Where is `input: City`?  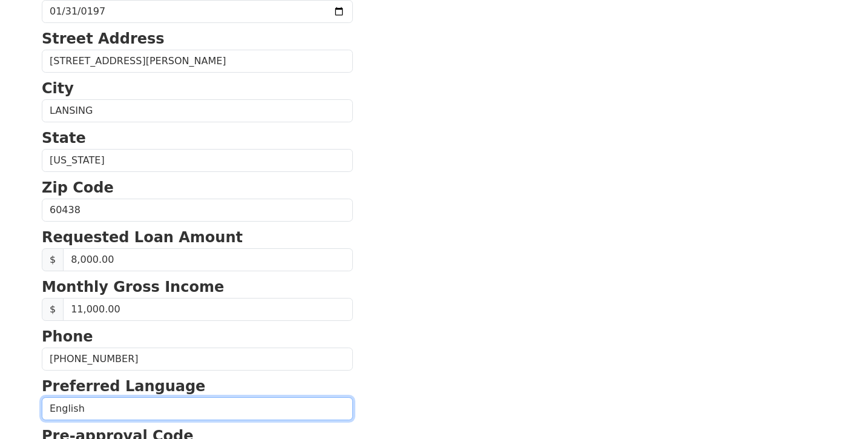 input: City is located at coordinates (197, 111).